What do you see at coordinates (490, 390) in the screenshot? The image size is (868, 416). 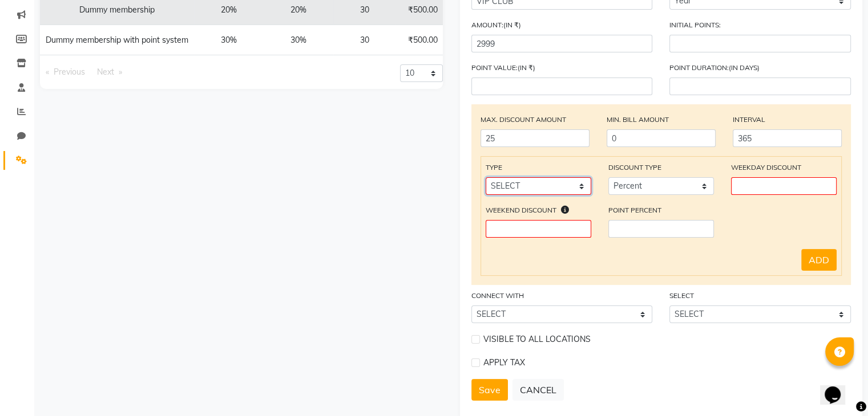 I see `button: Save` at bounding box center [490, 390].